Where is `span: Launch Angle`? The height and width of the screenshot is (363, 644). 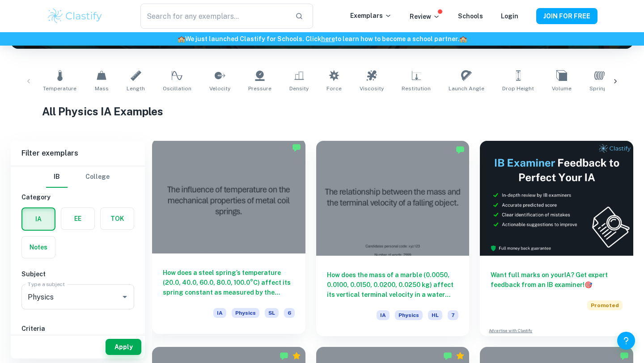 span: Launch Angle is located at coordinates (467, 89).